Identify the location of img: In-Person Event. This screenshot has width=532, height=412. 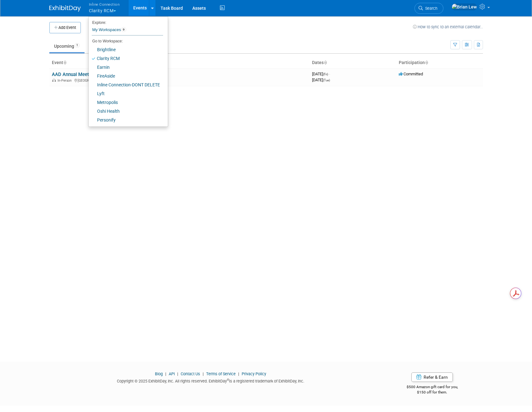
(54, 80).